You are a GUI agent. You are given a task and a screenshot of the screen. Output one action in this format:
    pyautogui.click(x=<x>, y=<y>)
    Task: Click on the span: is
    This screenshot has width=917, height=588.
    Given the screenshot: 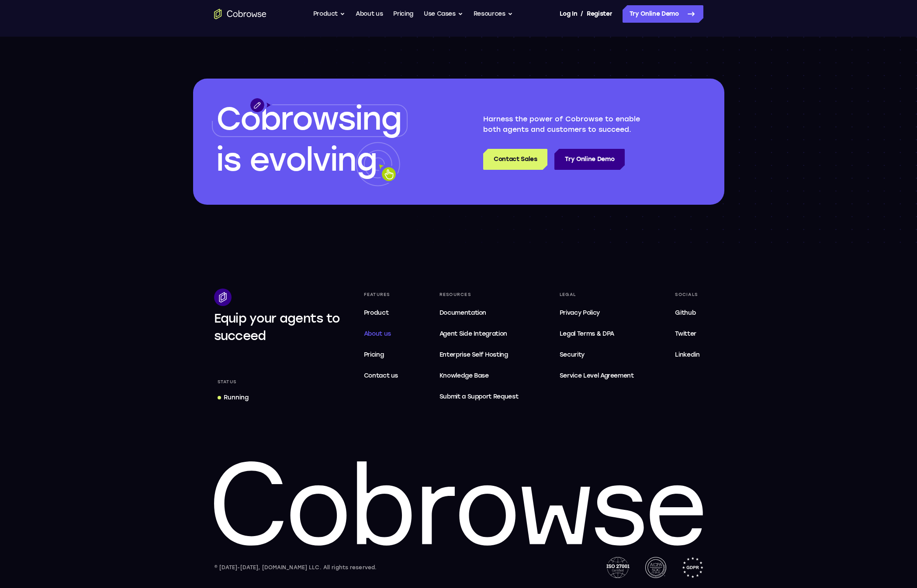 What is the action you would take?
    pyautogui.click(x=229, y=160)
    